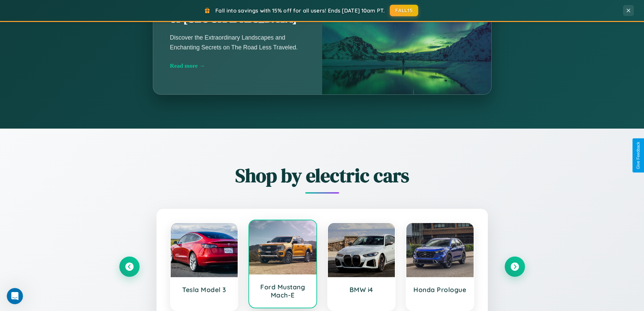 This screenshot has height=311, width=644. Describe the element at coordinates (440, 290) in the screenshot. I see `h3: Honda Prologue` at that location.